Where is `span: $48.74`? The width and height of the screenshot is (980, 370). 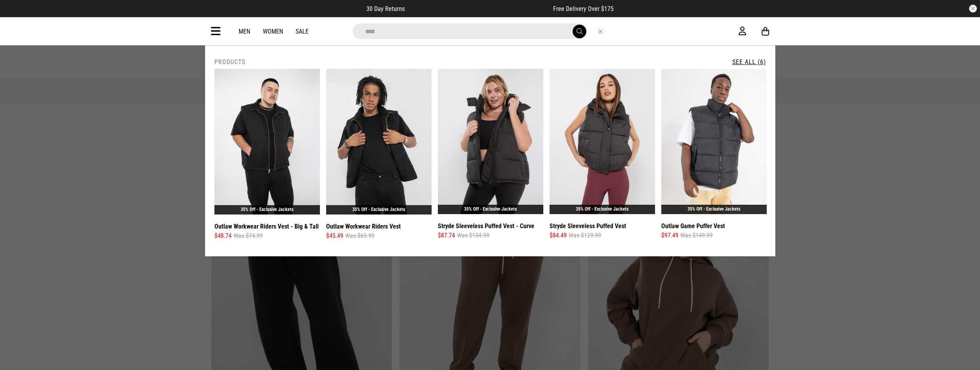
span: $48.74 is located at coordinates (223, 236).